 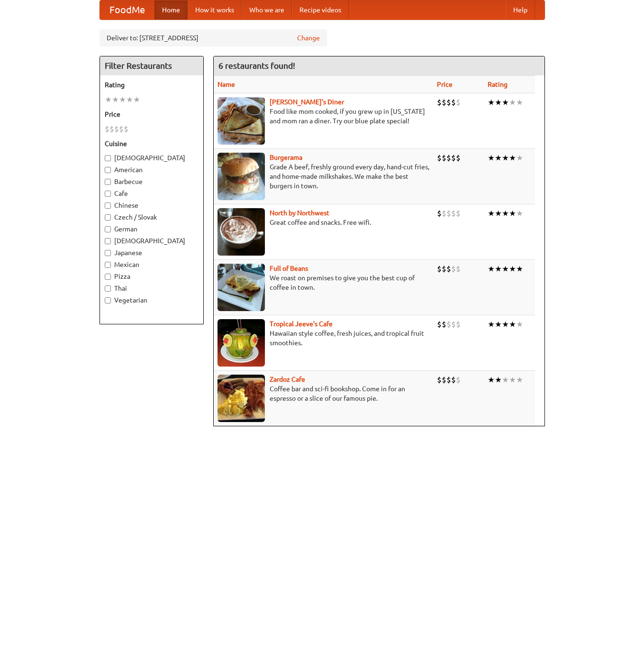 What do you see at coordinates (152, 217) in the screenshot?
I see `label: Czech / Slovak` at bounding box center [152, 217].